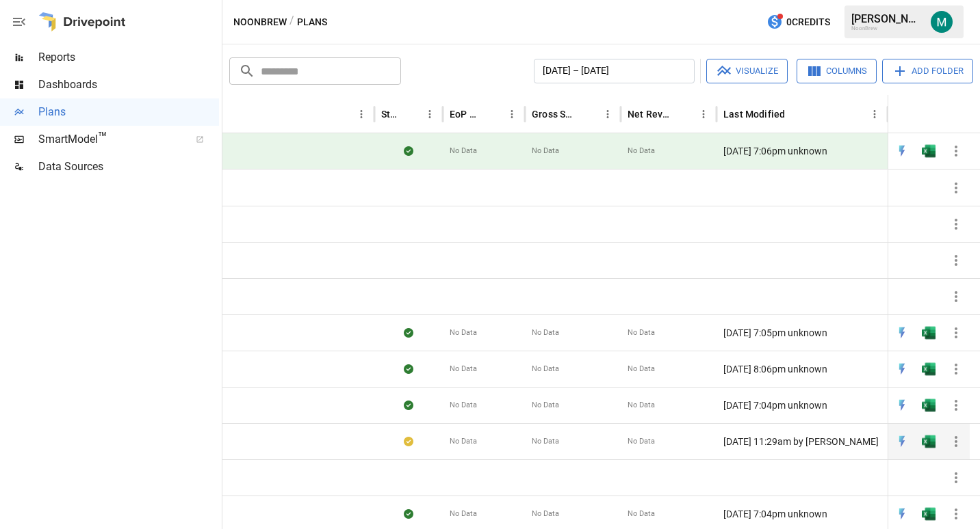 Image resolution: width=980 pixels, height=529 pixels. What do you see at coordinates (465, 114) in the screenshot?
I see `div: EoP Cash` at bounding box center [465, 114].